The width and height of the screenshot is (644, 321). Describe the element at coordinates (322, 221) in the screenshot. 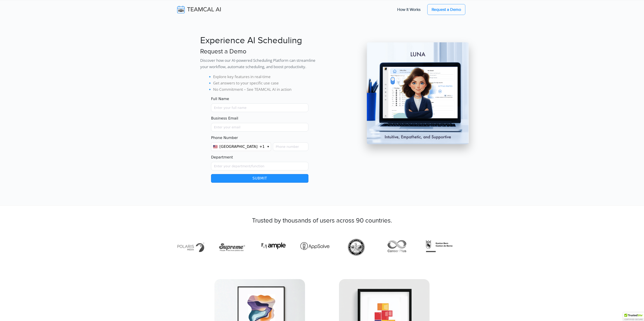

I see `h3: Trusted by thousands of users across 90 countries.` at that location.